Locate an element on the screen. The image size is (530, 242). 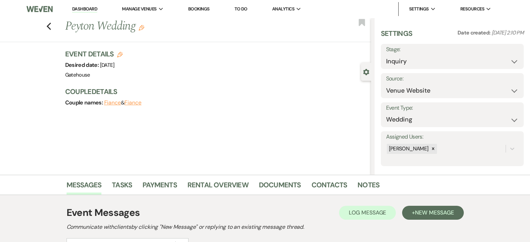
h2: Communicate with clients by clicking "New Message" or replying to an existing message thread. is located at coordinates (265, 227).